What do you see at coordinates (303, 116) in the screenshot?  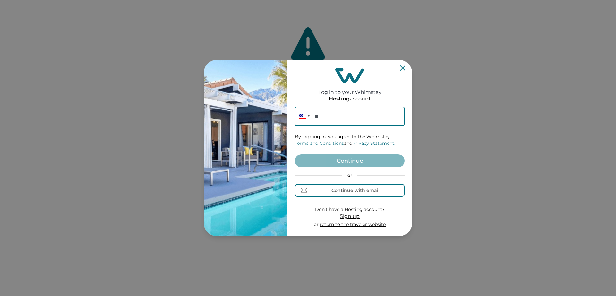 I see `div: United States: + 1` at bounding box center [303, 116].